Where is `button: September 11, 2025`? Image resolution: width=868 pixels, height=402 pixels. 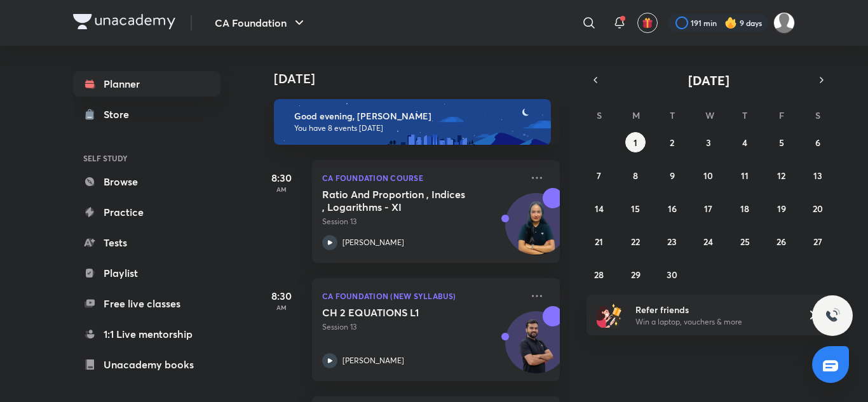
button: September 11, 2025 is located at coordinates (745, 175).